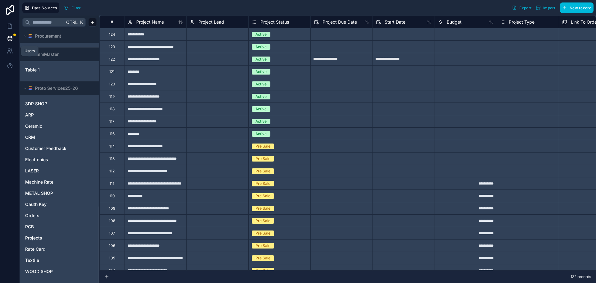 This screenshot has height=283, width=596. What do you see at coordinates (35, 249) in the screenshot?
I see `span: Rate Card` at bounding box center [35, 249].